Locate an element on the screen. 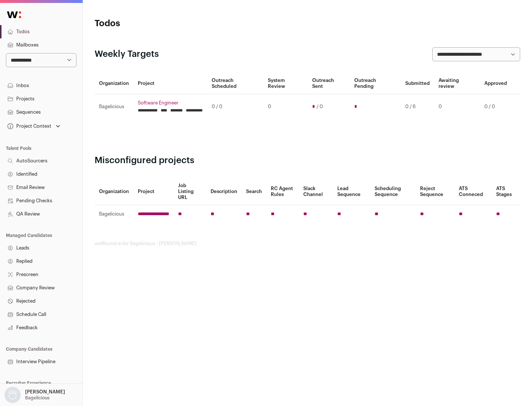  span: / 0 is located at coordinates (320, 106).